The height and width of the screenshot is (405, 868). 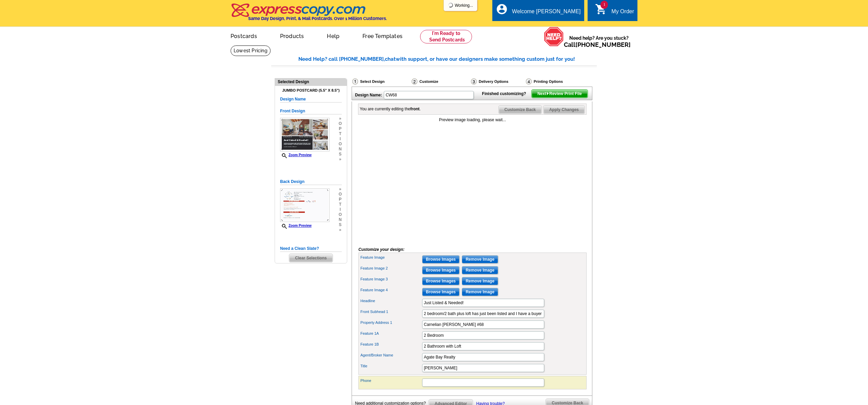 I want to click on h5: Design Name, so click(x=311, y=99).